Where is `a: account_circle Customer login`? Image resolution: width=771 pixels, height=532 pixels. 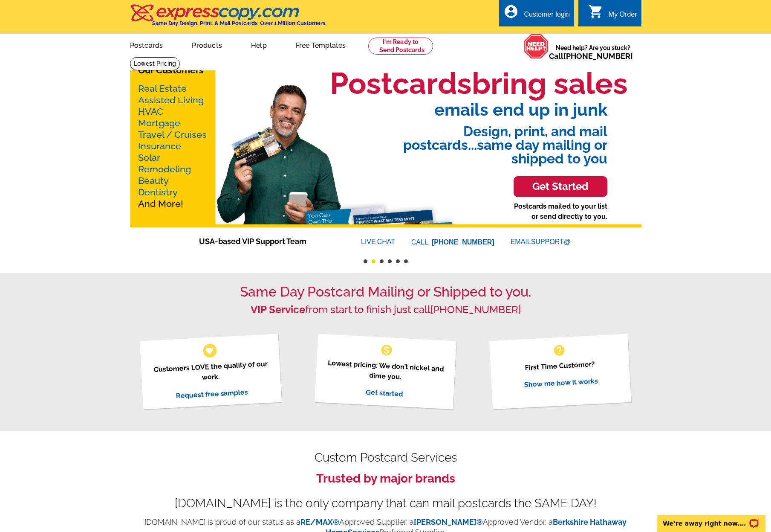 a: account_circle Customer login is located at coordinates (537, 14).